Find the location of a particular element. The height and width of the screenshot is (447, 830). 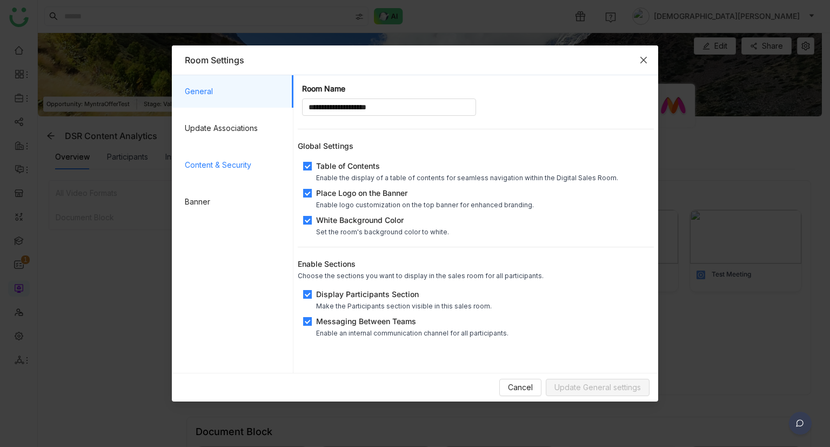

span: Banner is located at coordinates (235, 202).